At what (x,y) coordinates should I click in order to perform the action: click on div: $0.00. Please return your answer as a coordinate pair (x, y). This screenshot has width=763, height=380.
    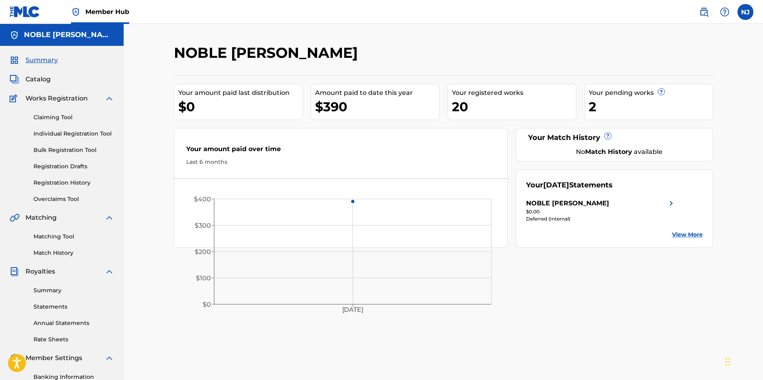
    Looking at the image, I should click on (601, 212).